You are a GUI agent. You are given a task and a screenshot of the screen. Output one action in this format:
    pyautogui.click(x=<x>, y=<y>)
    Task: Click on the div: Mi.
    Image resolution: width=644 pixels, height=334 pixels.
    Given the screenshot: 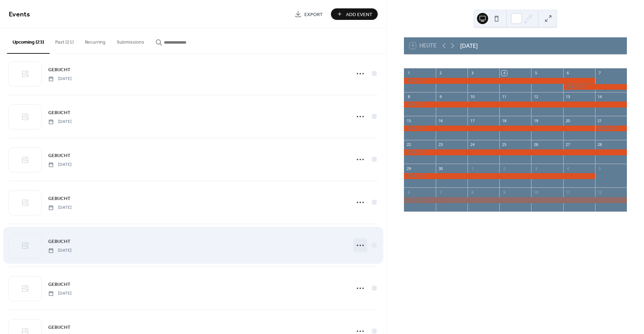 What is the action you would take?
    pyautogui.click(x=485, y=62)
    